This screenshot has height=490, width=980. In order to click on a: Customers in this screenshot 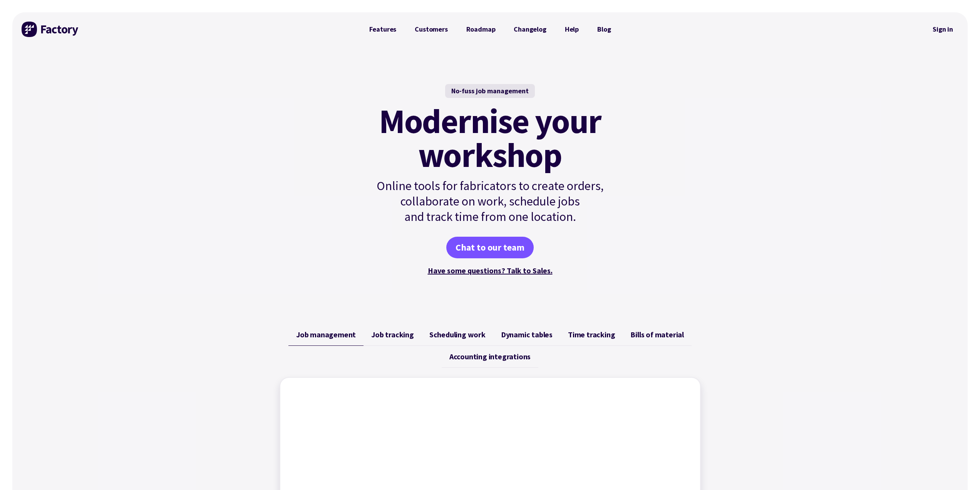, I will do `click(431, 30)`.